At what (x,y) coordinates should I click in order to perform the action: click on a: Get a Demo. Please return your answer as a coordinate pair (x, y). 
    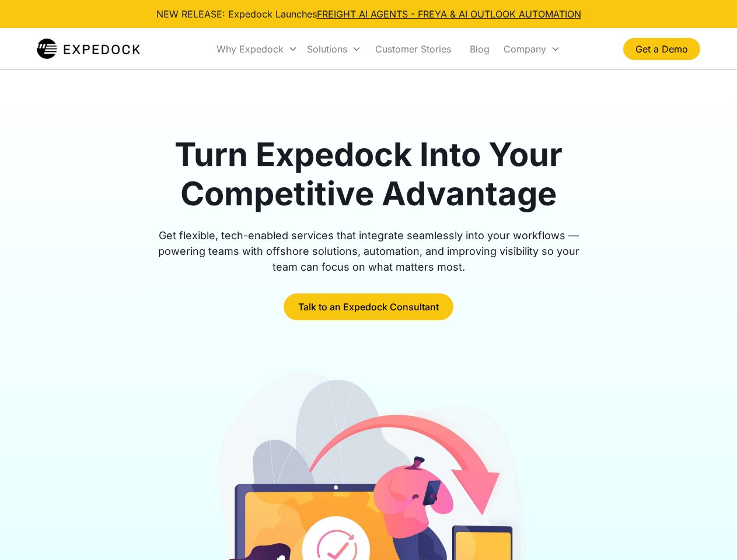
    Looking at the image, I should click on (662, 49).